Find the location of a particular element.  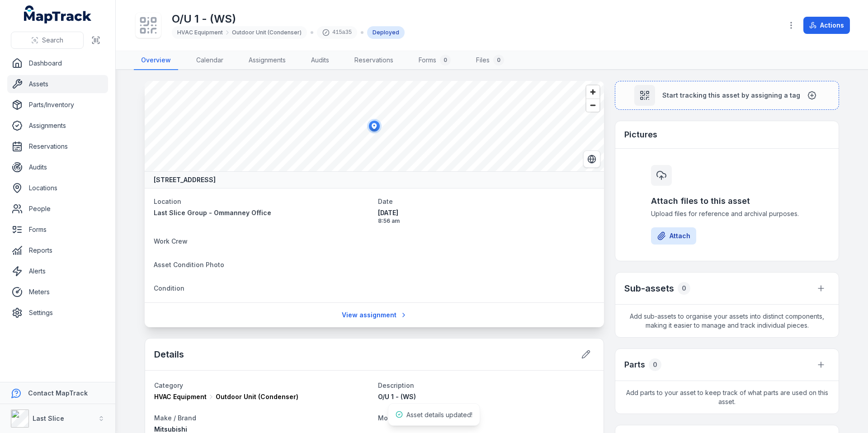

span: Category is located at coordinates (169, 385).